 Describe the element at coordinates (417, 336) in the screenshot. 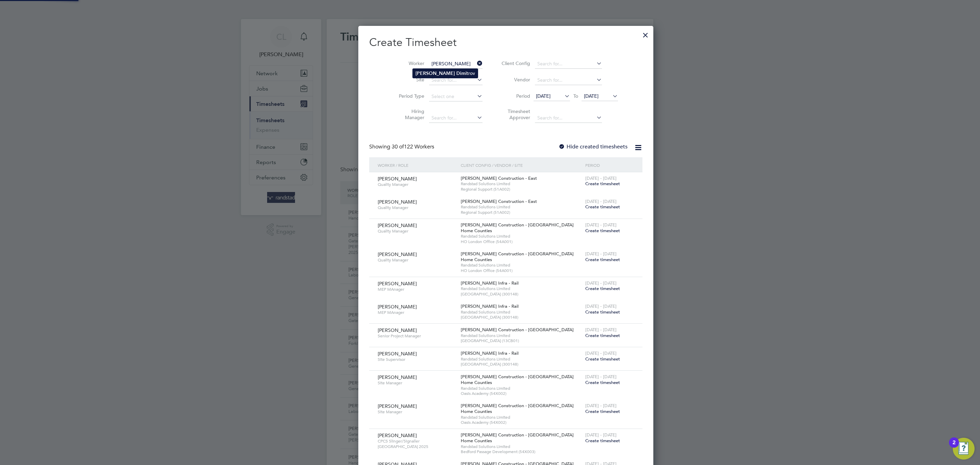

I see `span: Senior Project Manager` at that location.